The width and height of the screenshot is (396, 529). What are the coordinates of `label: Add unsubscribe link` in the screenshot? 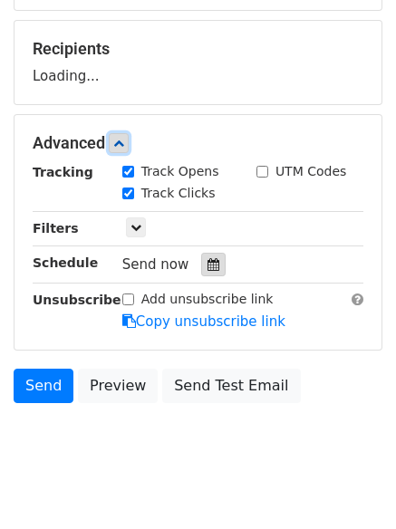 It's located at (207, 299).